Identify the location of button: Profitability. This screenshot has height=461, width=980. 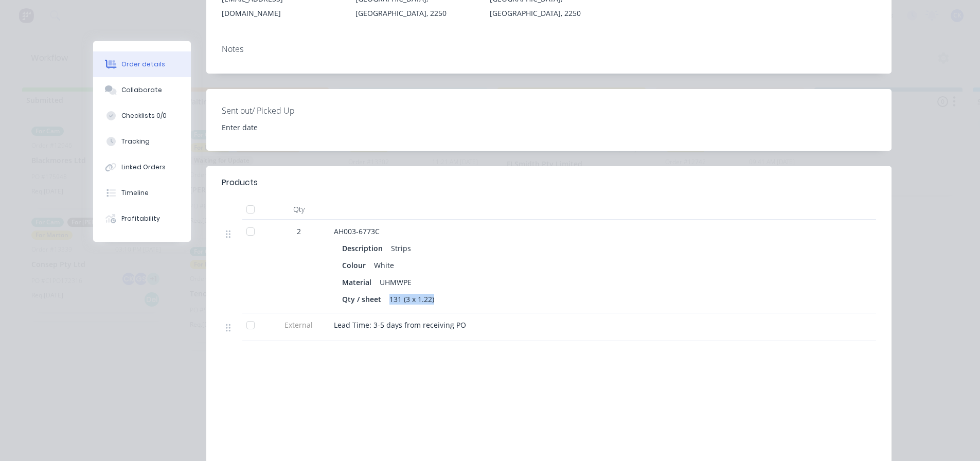
(142, 219).